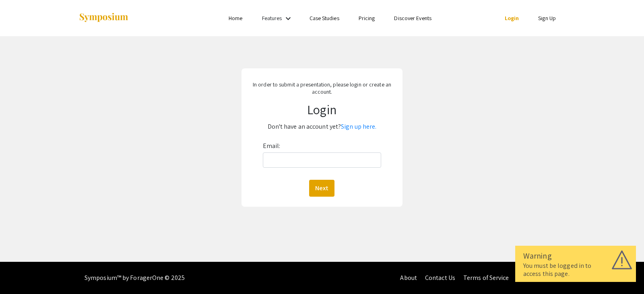 This screenshot has height=294, width=644. Describe the element at coordinates (322, 88) in the screenshot. I see `p: In order to submit a presentation, please login or create an account.` at that location.